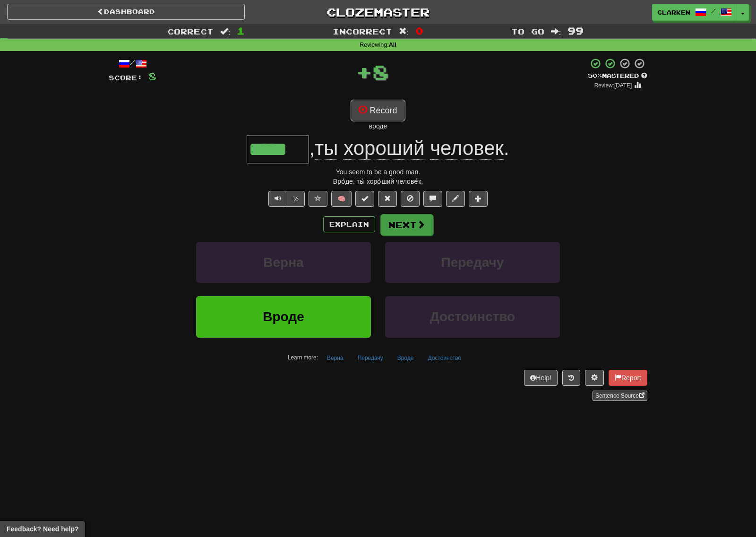  Describe the element at coordinates (378, 12) in the screenshot. I see `a: Clozemaster` at that location.